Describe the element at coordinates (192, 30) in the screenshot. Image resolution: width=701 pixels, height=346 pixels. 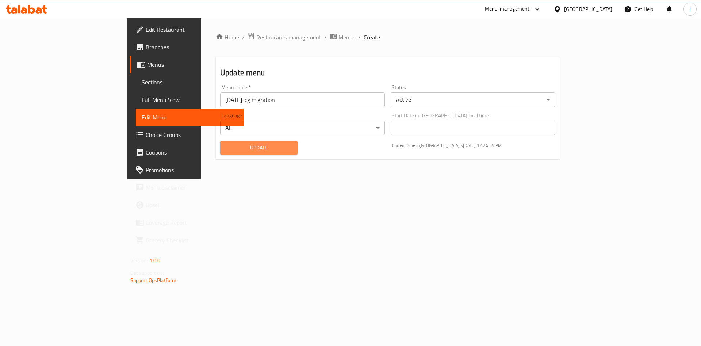
I see `span: Edit Restaurant` at that location.